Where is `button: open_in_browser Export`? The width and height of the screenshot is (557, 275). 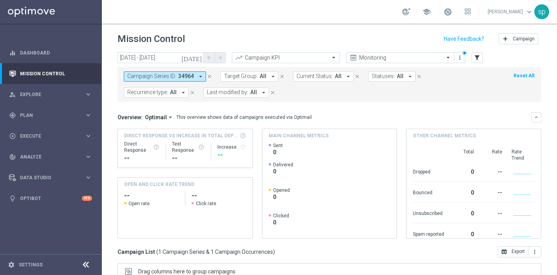 button: open_in_browser Export is located at coordinates (513, 252).